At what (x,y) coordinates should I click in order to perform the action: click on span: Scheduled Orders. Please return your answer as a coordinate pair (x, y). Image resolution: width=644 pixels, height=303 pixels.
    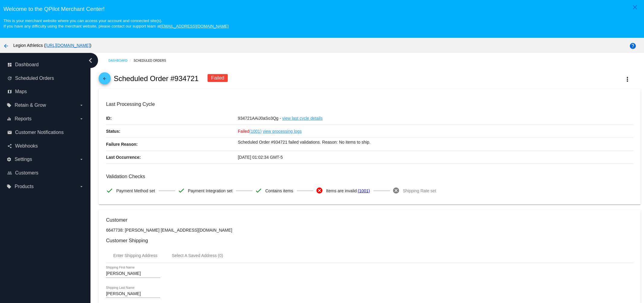
    Looking at the image, I should click on (35, 78).